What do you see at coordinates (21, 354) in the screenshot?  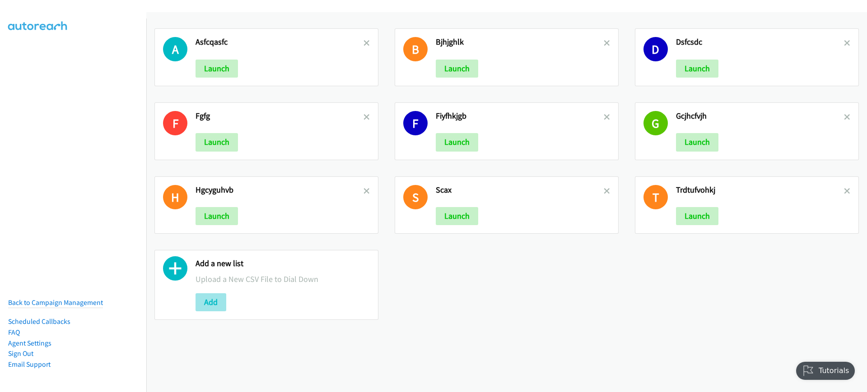 I see `a: Sign Out` at bounding box center [21, 354].